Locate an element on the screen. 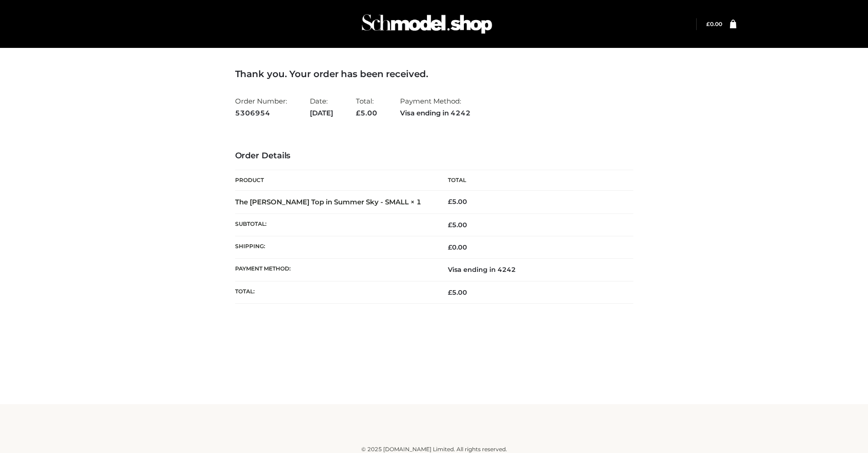 The width and height of the screenshot is (868, 453). a: £0.00 is located at coordinates (715, 23).